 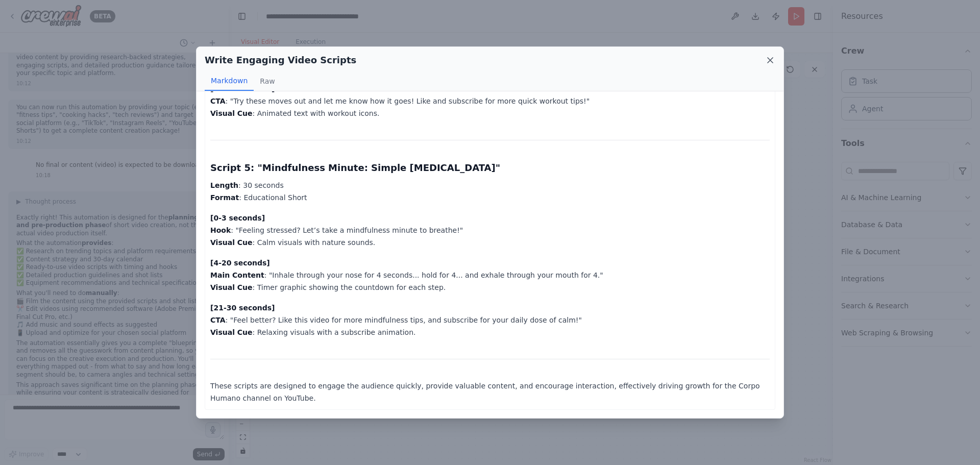 I want to click on p: : "Inhale through your nose for 4 seconds... hold for 4... and exhale through your mouth for 4." ..., so click(x=490, y=275).